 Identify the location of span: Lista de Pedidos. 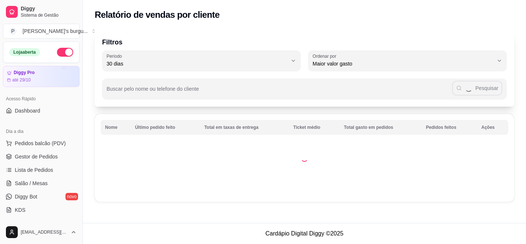
(34, 170).